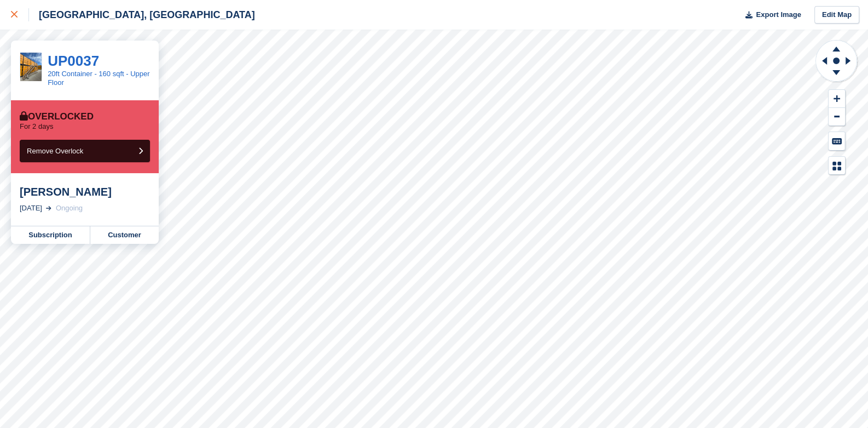 Image resolution: width=868 pixels, height=428 pixels. What do you see at coordinates (74, 61) in the screenshot?
I see `a: UP0037` at bounding box center [74, 61].